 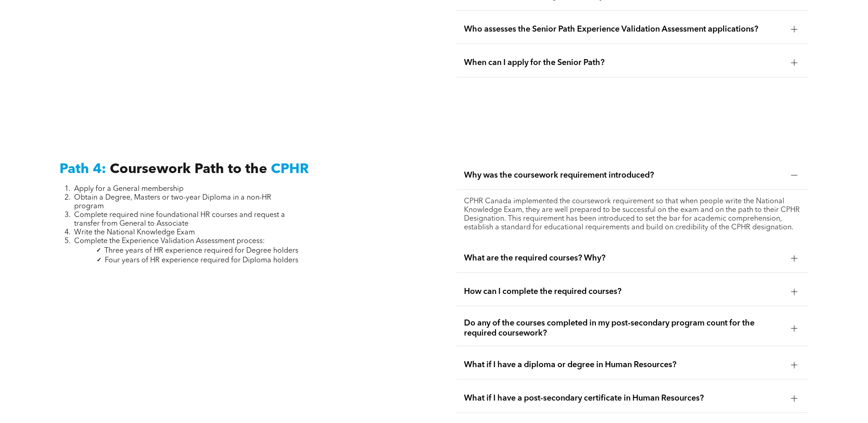 What do you see at coordinates (624, 328) in the screenshot?
I see `span: Do any of the courses completed in my post-secondary program count for the required coursework?` at bounding box center [624, 328].